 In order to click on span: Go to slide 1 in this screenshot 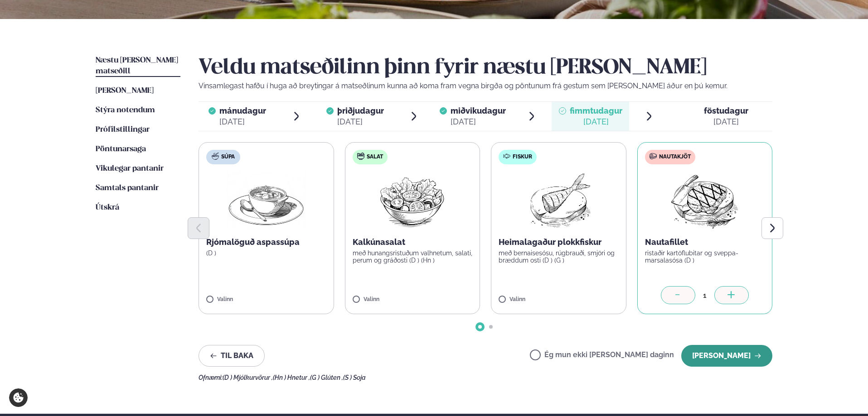, I will do `click(480, 327)`.